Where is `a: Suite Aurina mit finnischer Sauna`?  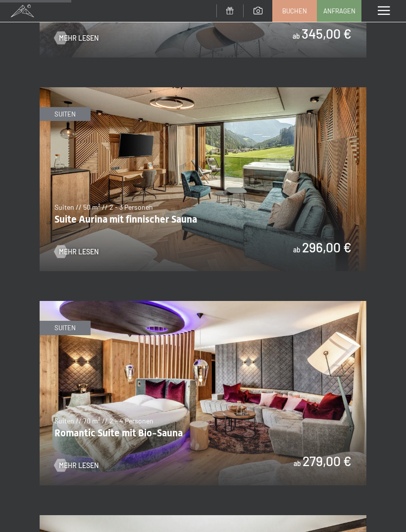 a: Suite Aurina mit finnischer Sauna is located at coordinates (203, 91).